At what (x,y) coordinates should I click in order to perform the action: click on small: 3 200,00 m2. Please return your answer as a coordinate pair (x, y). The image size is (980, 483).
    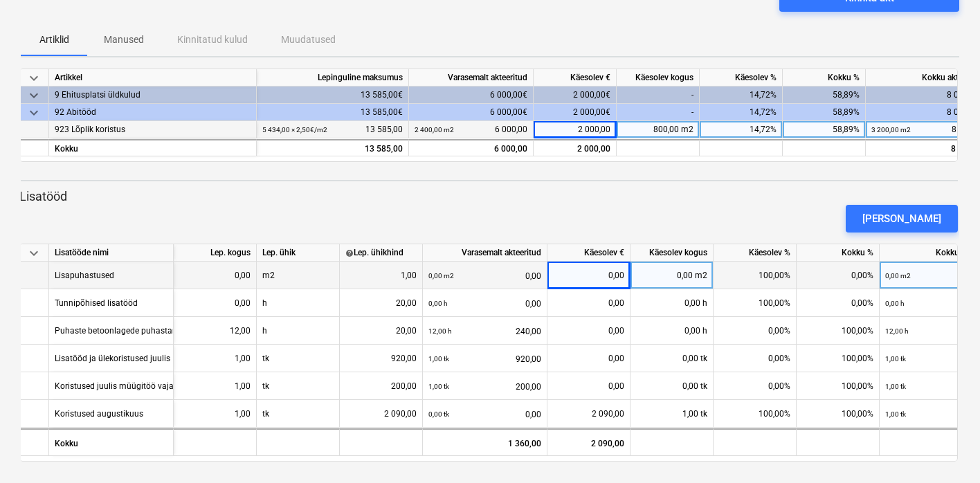
    Looking at the image, I should click on (891, 129).